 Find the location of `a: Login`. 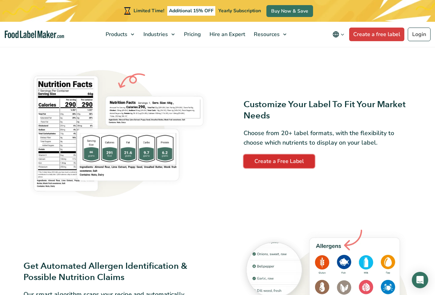

a: Login is located at coordinates (419, 34).